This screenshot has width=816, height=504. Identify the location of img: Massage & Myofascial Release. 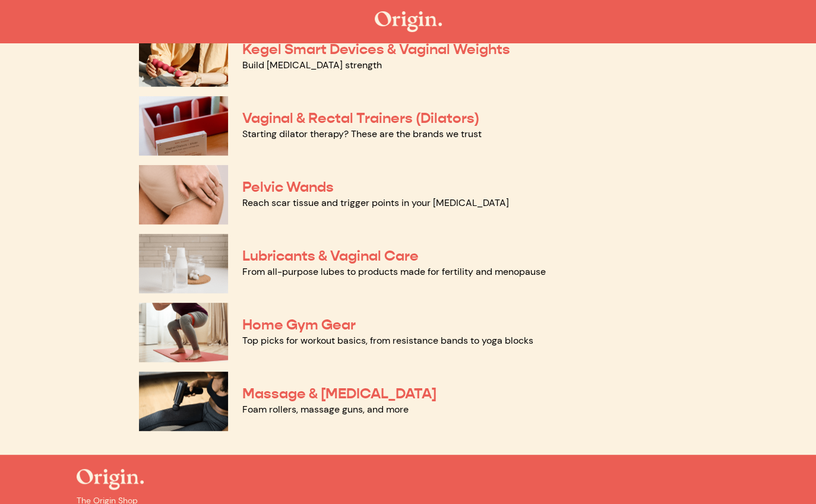
(184, 401).